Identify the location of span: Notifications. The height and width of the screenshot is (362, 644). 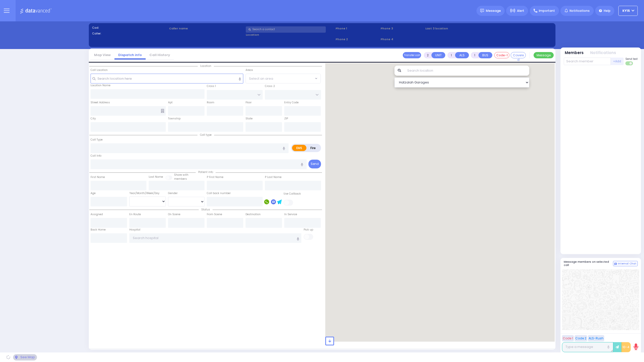
(580, 11).